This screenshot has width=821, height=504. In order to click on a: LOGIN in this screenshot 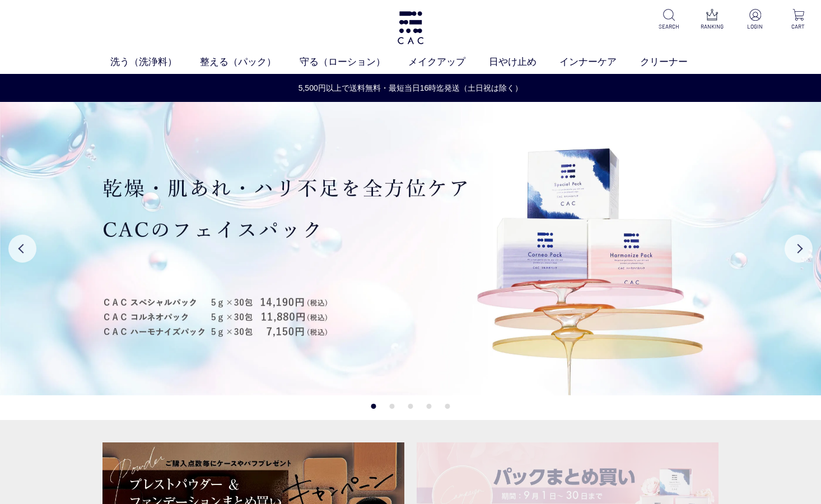, I will do `click(755, 20)`.